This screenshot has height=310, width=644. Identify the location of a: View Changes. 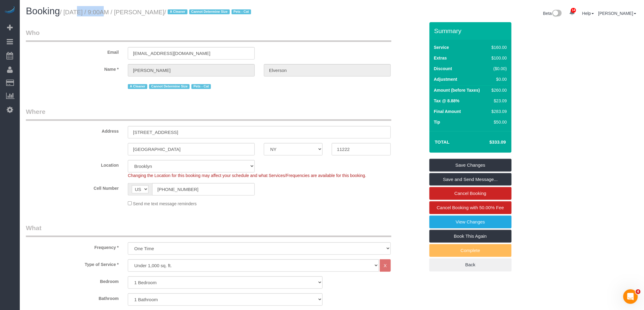
(471, 222).